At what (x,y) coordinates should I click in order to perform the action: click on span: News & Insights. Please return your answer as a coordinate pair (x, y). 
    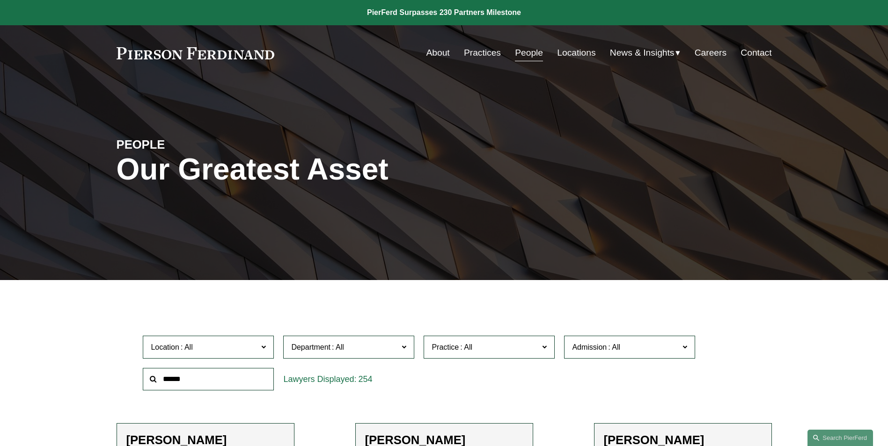
    Looking at the image, I should click on (642, 53).